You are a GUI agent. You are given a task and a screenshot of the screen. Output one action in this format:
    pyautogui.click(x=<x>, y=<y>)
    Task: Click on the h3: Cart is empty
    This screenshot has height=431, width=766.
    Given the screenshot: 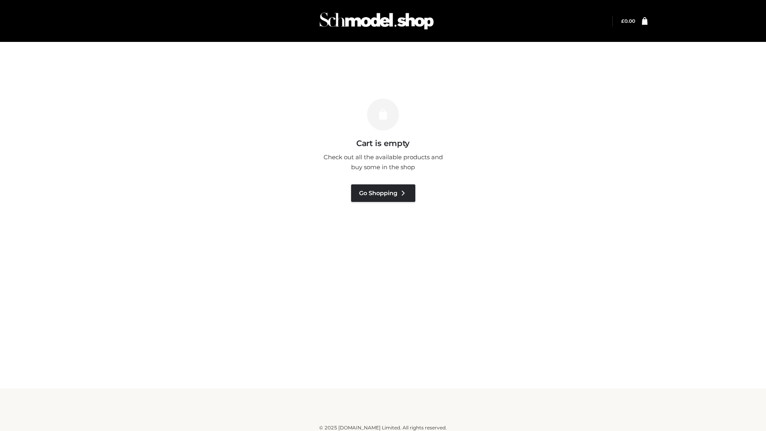 What is the action you would take?
    pyautogui.click(x=383, y=143)
    